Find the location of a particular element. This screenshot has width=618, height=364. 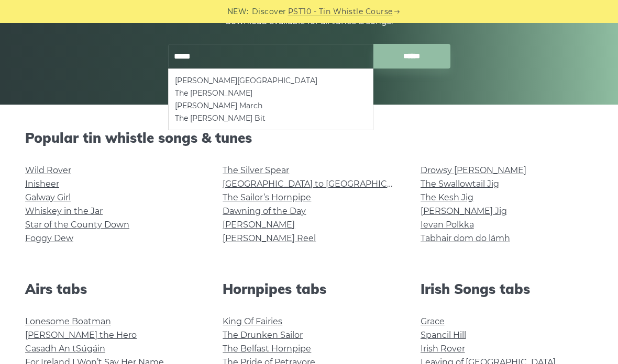

a: The Silver Spear is located at coordinates (256, 170).